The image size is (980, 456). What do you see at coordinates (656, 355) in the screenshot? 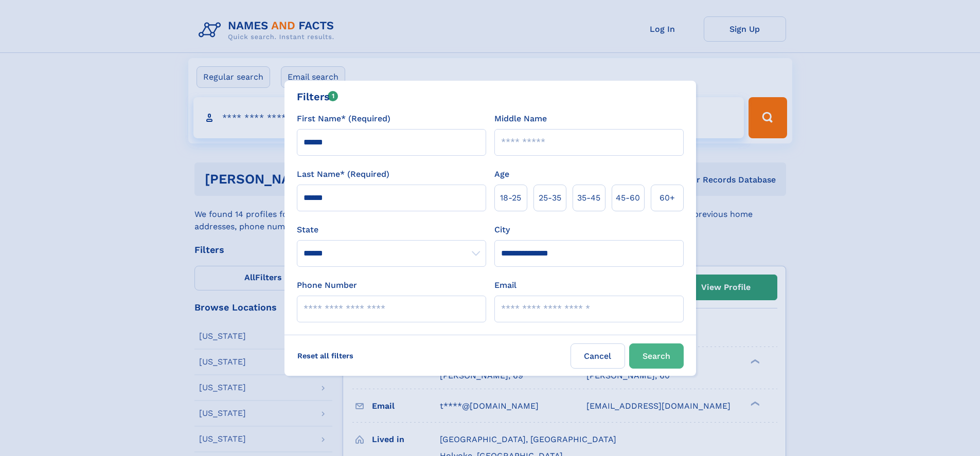
I see `button: Search` at bounding box center [656, 355].